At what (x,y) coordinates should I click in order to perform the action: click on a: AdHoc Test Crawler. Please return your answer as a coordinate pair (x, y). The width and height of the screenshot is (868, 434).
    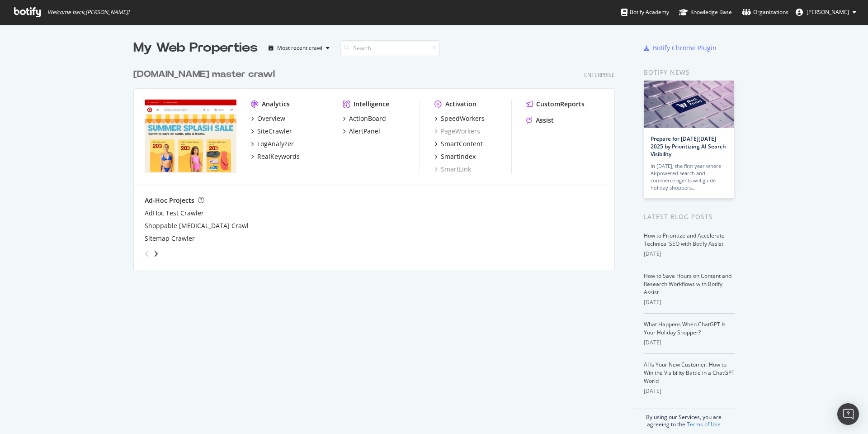
    Looking at the image, I should click on (174, 213).